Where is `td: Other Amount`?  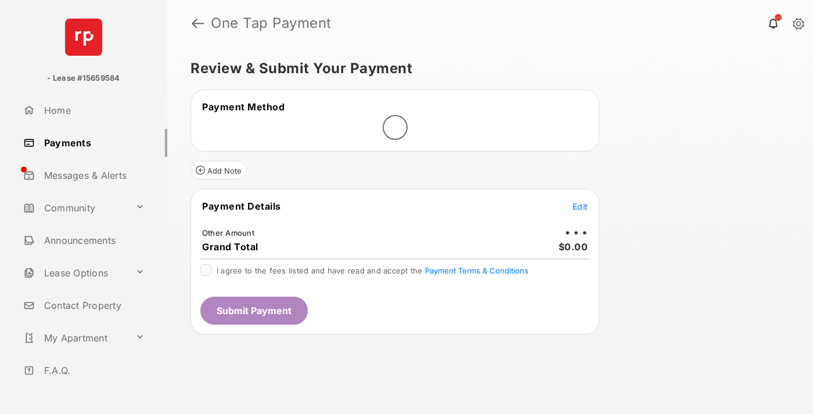
td: Other Amount is located at coordinates (228, 233).